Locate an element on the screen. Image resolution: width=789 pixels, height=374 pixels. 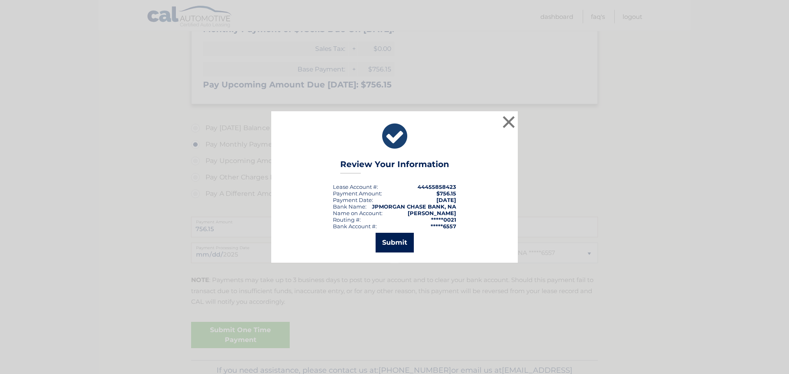
div: Payment Amount: is located at coordinates (358, 194).